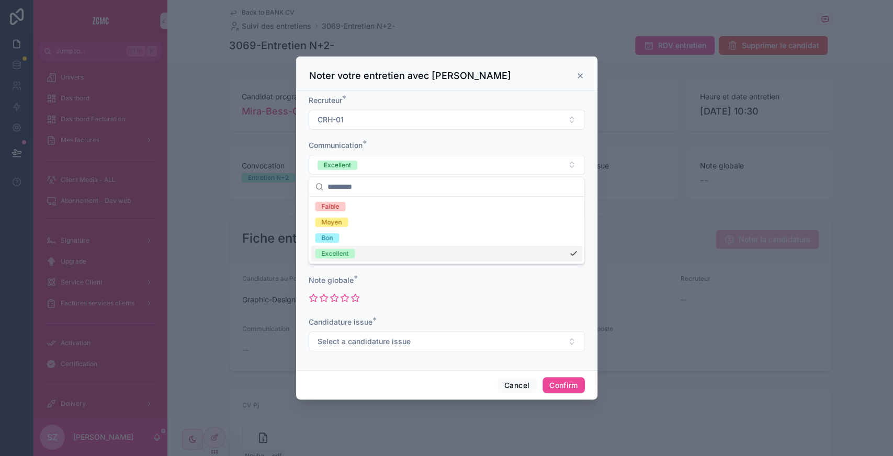 This screenshot has height=456, width=893. I want to click on div: Bon, so click(327, 238).